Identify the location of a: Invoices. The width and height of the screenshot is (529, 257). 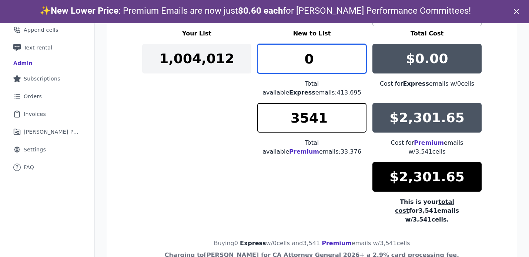
(47, 114).